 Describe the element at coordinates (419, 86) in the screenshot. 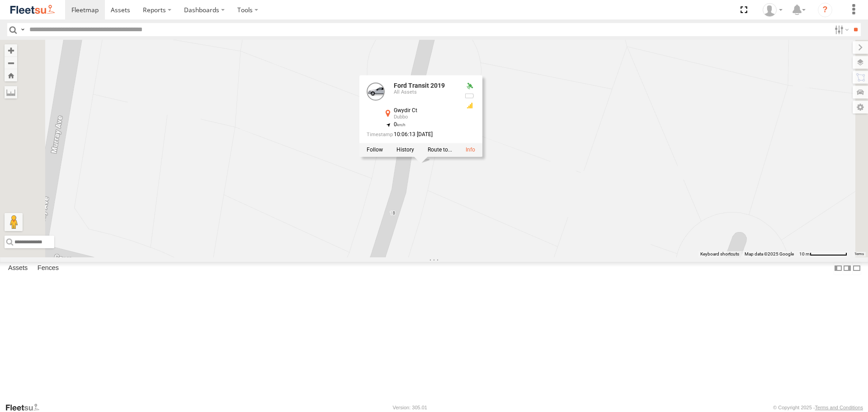

I see `a: Ford Transit 2019` at that location.